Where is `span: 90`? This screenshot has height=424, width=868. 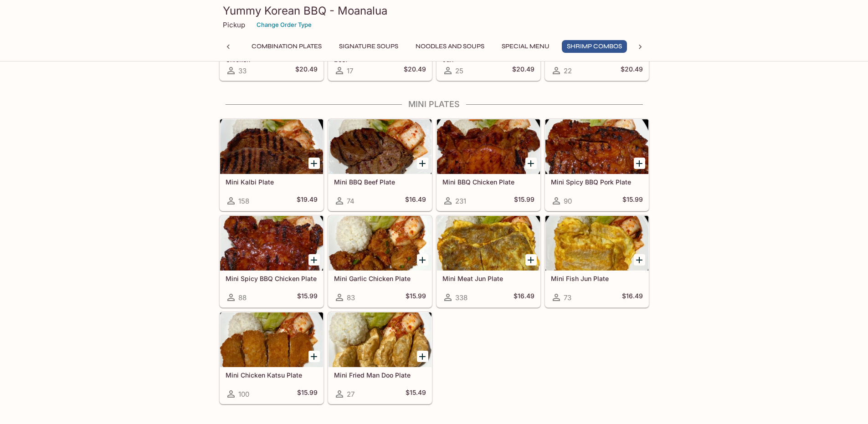
span: 90 is located at coordinates (568, 201).